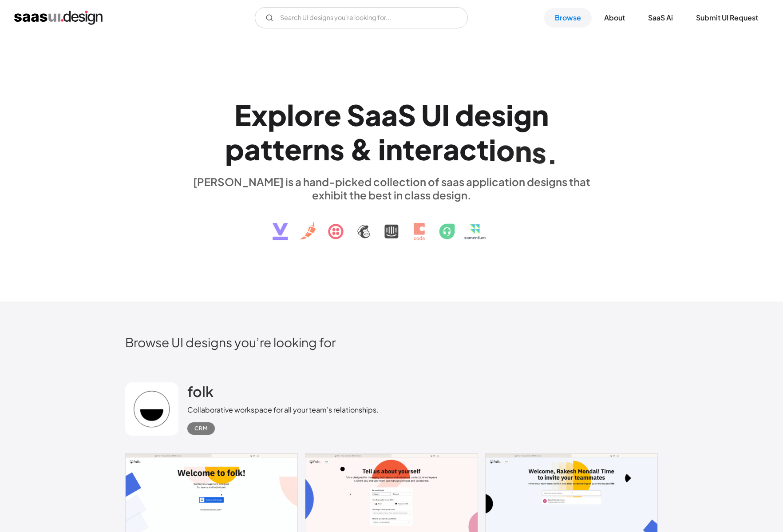  I want to click on div: x, so click(259, 115).